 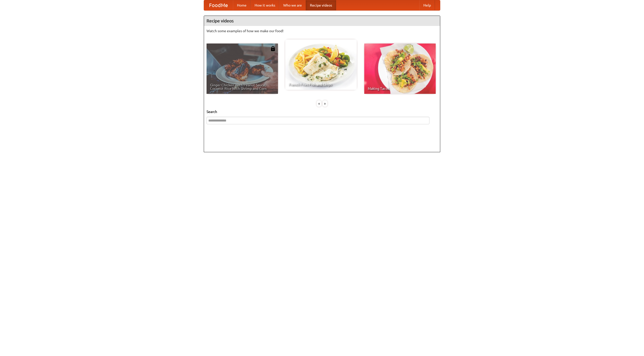 What do you see at coordinates (265, 5) in the screenshot?
I see `a: How it works` at bounding box center [265, 5].